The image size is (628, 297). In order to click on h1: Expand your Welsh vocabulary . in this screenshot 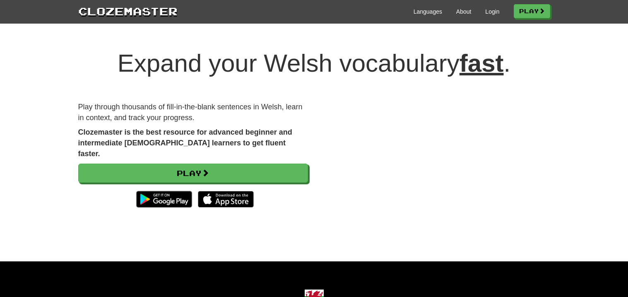, I will do `click(314, 63)`.